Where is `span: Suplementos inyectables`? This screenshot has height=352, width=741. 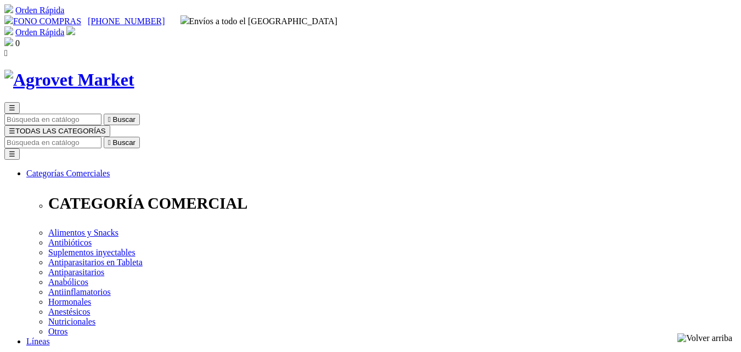 span: Suplementos inyectables is located at coordinates (92, 252).